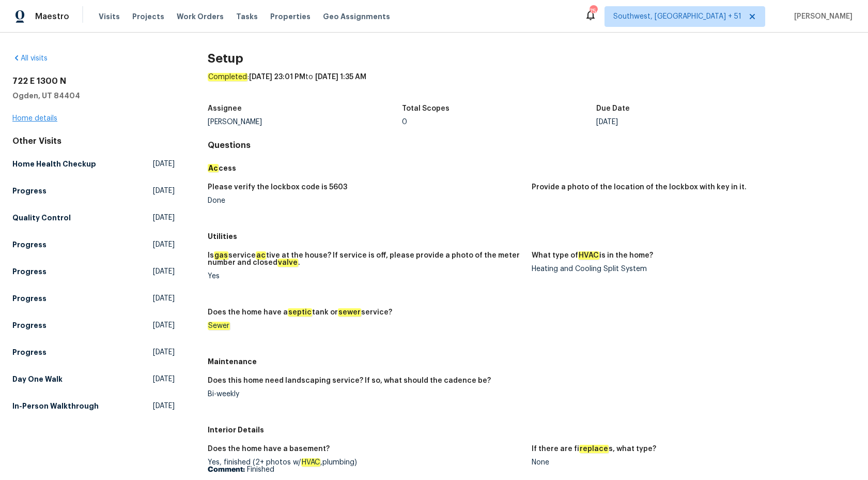  What do you see at coordinates (149, 17) in the screenshot?
I see `span: Projects` at bounding box center [149, 17].